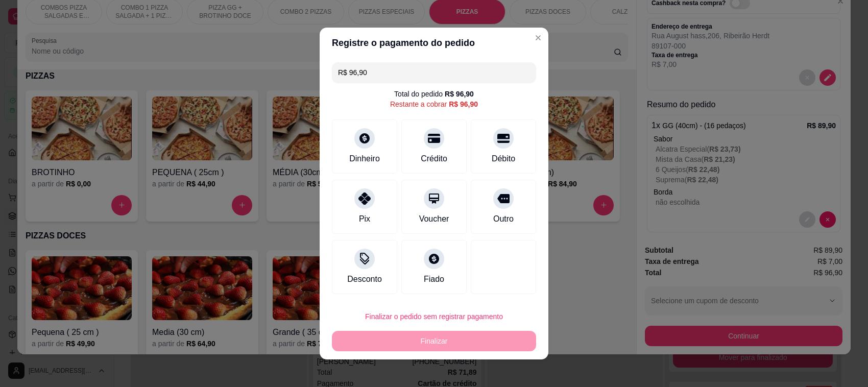 The height and width of the screenshot is (387, 868). I want to click on div: Desconto, so click(365, 279).